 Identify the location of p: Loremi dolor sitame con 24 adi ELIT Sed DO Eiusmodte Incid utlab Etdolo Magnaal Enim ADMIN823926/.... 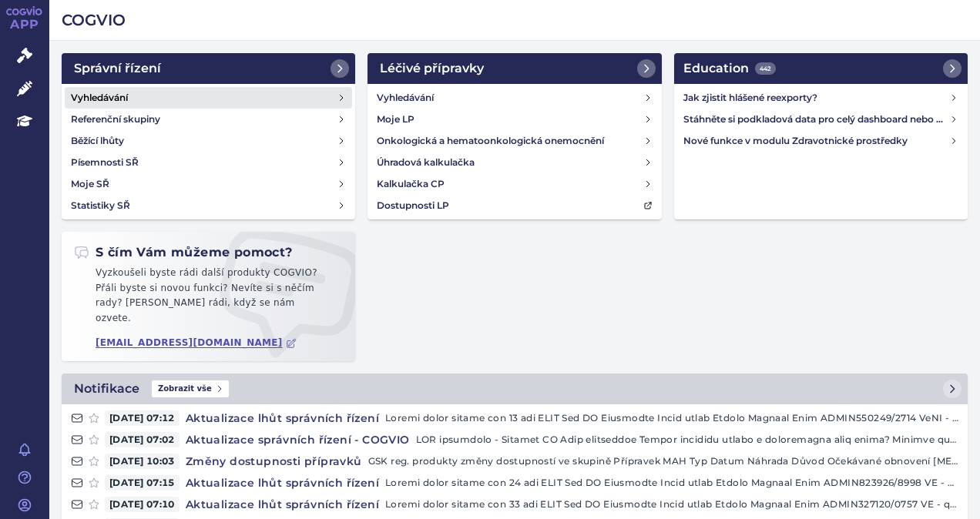
(672, 482).